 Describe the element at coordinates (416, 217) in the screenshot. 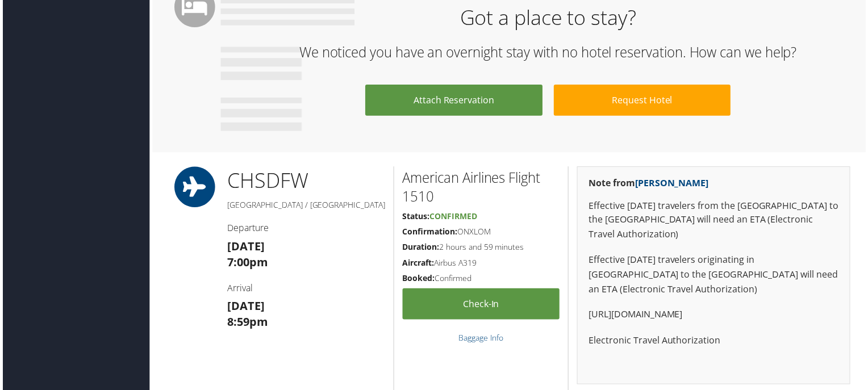

I see `strong: Status:` at that location.